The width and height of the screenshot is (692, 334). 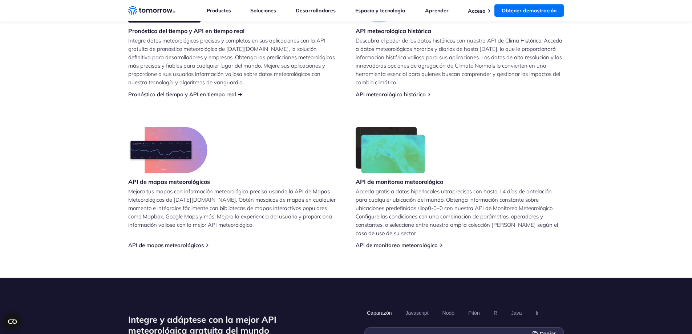 I want to click on button: Ir, so click(x=537, y=313).